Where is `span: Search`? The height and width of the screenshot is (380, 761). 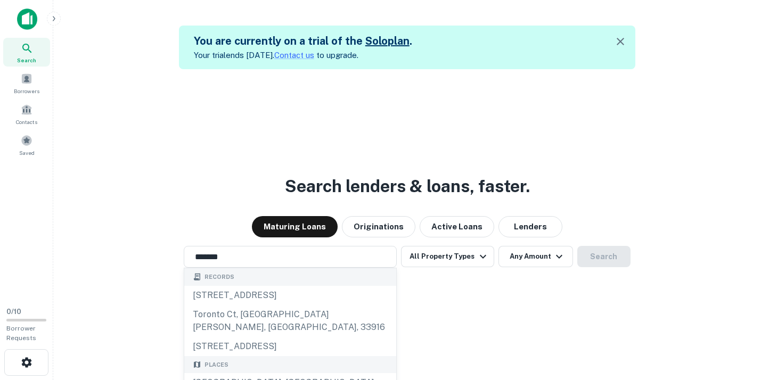
span: Search is located at coordinates (27, 60).